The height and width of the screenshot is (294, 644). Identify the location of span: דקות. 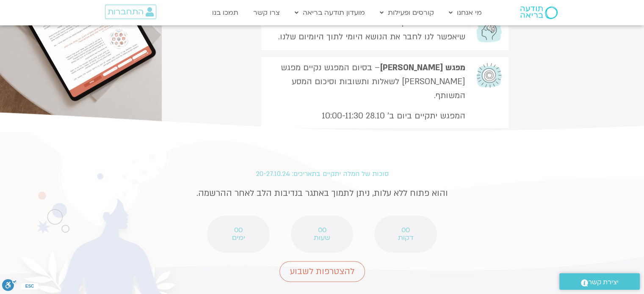
(405, 238).